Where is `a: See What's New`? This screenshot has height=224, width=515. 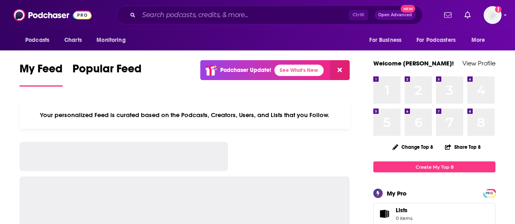
a: See What's New is located at coordinates (299, 70).